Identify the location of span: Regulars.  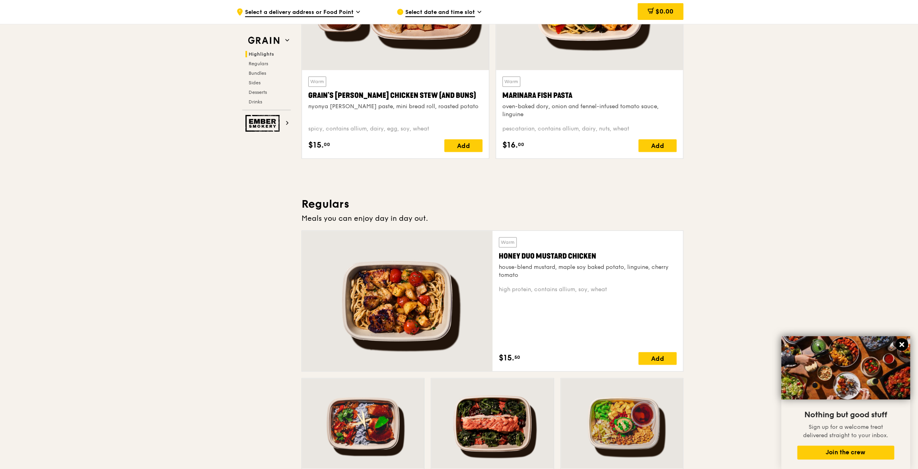
(258, 64).